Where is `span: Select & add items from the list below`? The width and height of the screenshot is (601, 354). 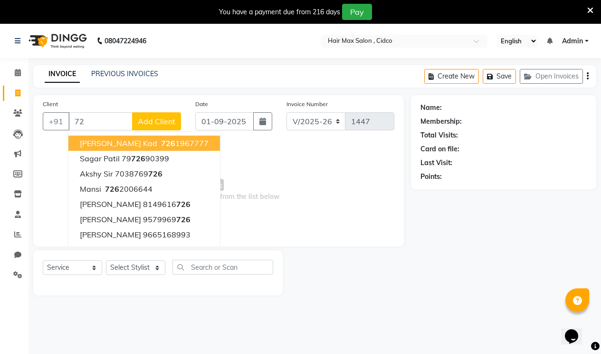 span: Select & add items from the list below is located at coordinates (219, 189).